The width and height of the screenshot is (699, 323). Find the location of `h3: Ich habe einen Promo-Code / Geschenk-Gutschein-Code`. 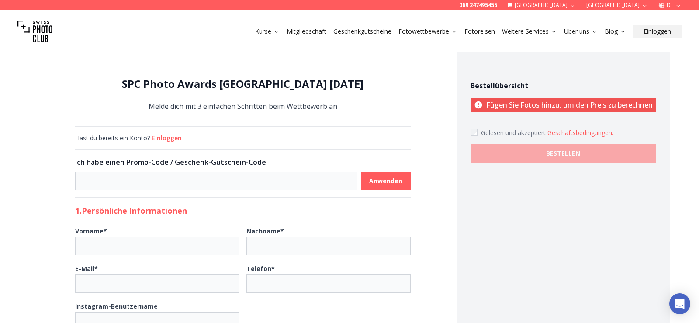

h3: Ich habe einen Promo-Code / Geschenk-Gutschein-Code is located at coordinates (243, 162).